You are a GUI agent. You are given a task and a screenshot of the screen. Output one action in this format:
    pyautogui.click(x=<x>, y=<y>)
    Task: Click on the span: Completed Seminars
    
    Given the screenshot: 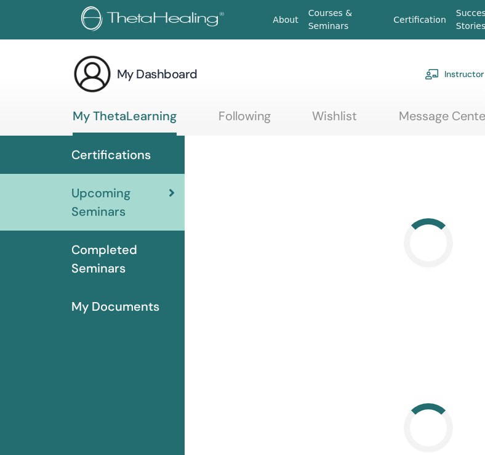 What is the action you would take?
    pyautogui.click(x=123, y=259)
    